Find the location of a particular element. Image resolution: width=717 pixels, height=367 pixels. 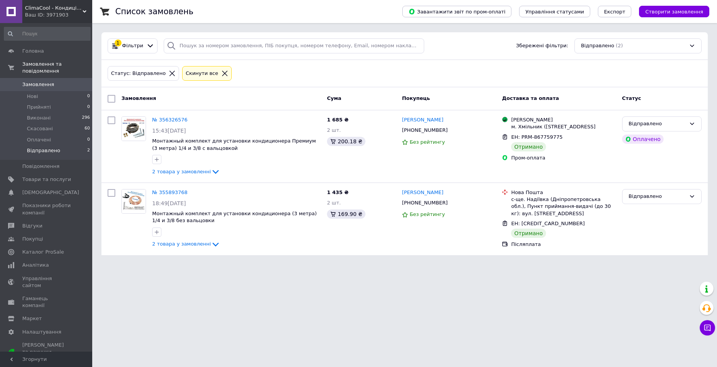

span: Покупці is located at coordinates (33, 239).